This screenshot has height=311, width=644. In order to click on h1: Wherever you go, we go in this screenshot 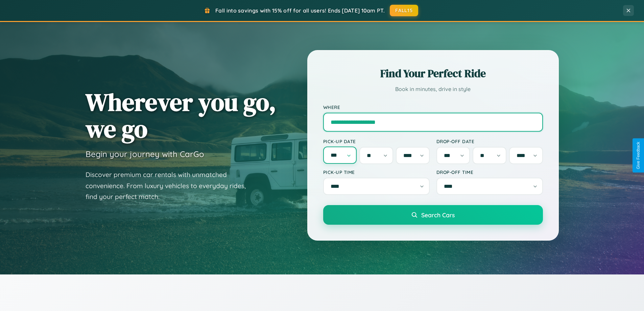, I will do `click(181, 115)`.